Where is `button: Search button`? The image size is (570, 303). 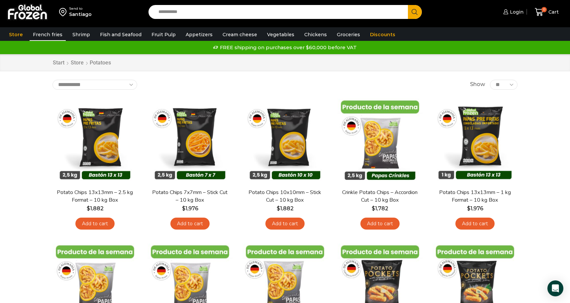 button: Search button is located at coordinates (415, 12).